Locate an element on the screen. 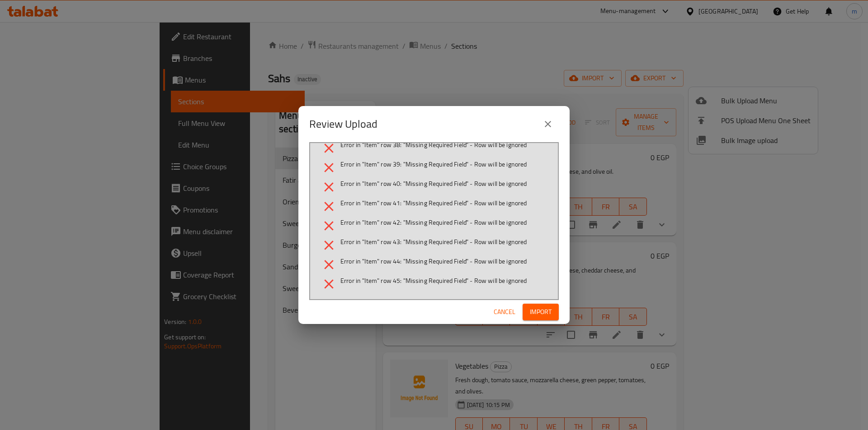 The image size is (868, 430). span: Error in "Item" row 42: "Missing Required Field" - Row will be ignored is located at coordinates (433, 223).